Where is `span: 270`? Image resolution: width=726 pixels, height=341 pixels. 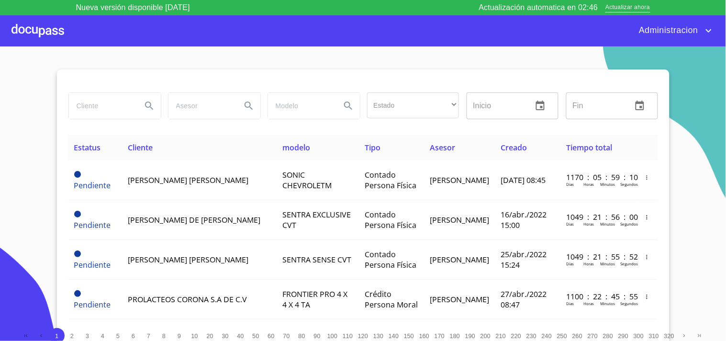
span: 270 is located at coordinates (592, 335).